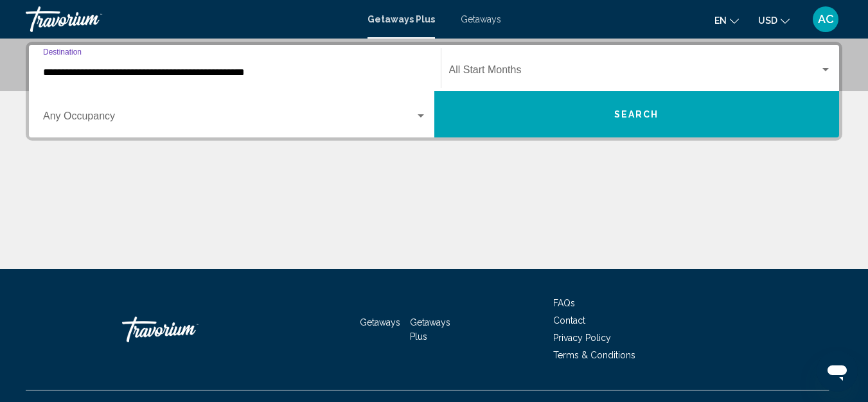 This screenshot has height=402, width=868. I want to click on button: Change currency, so click(774, 20).